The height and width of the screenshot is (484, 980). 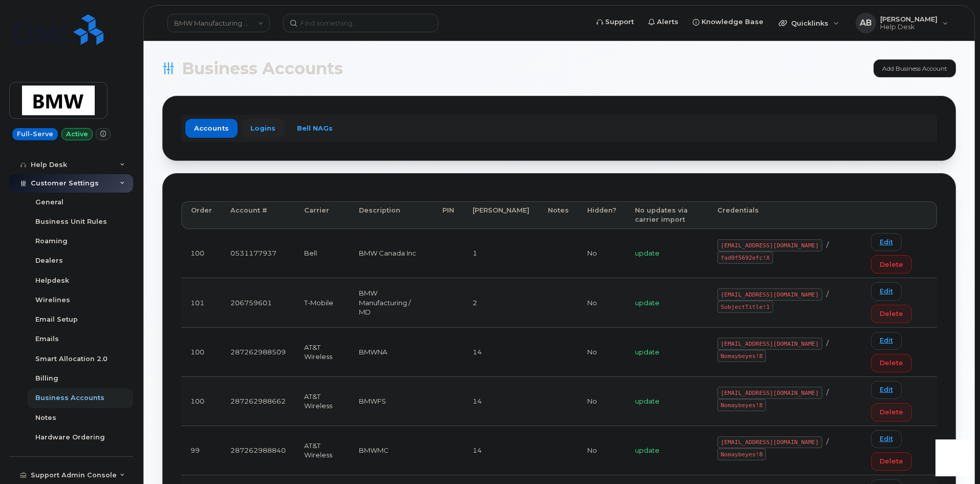 I want to click on td: 287262988840, so click(x=258, y=450).